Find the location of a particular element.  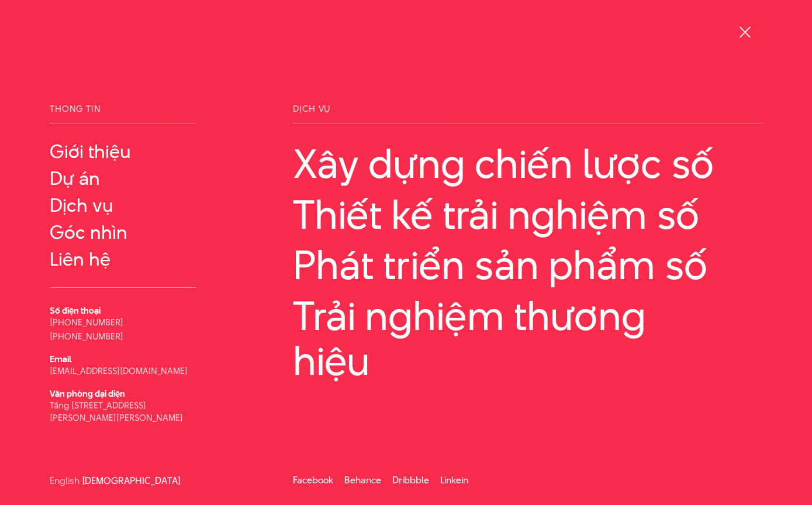

a: Xây dựng chiến lược số is located at coordinates (528, 163).